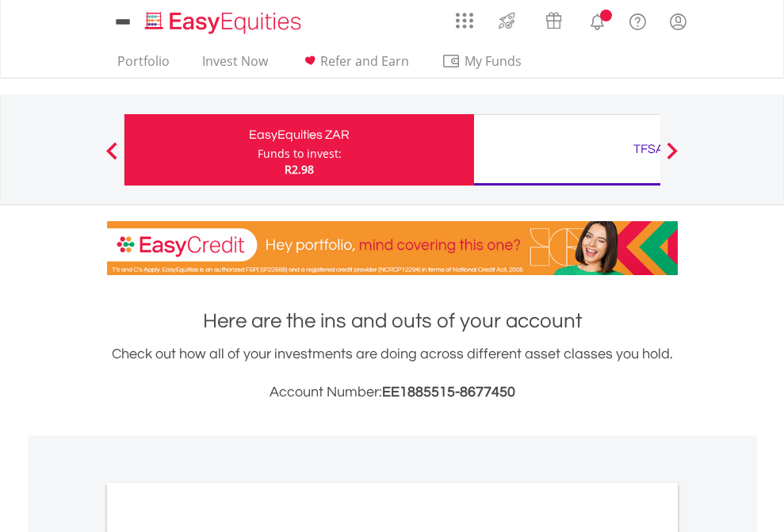  I want to click on a: Refer and Earn, so click(354, 65).